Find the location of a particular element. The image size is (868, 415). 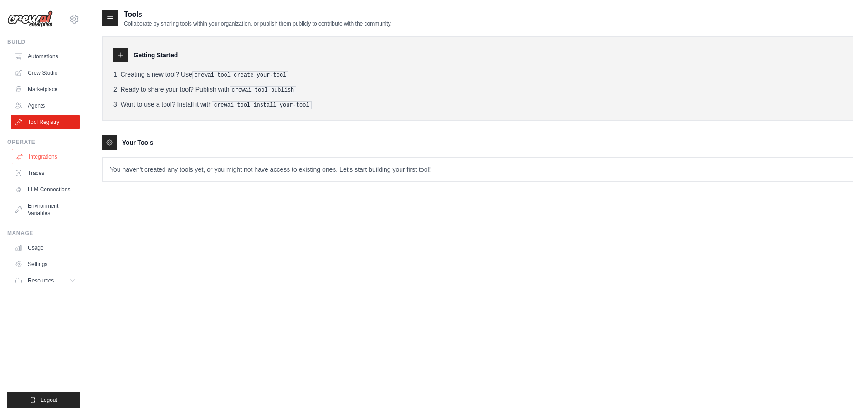

a: Environment Variables is located at coordinates (45, 210).